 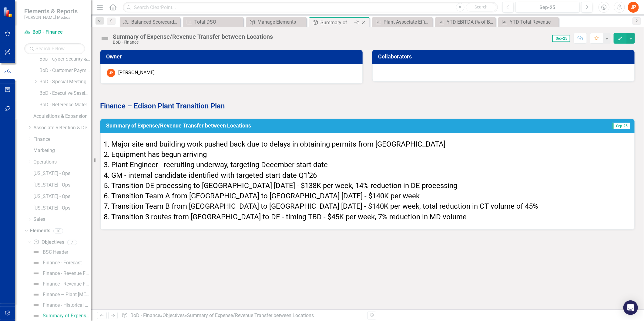 I want to click on a: Total DSO, so click(x=213, y=22).